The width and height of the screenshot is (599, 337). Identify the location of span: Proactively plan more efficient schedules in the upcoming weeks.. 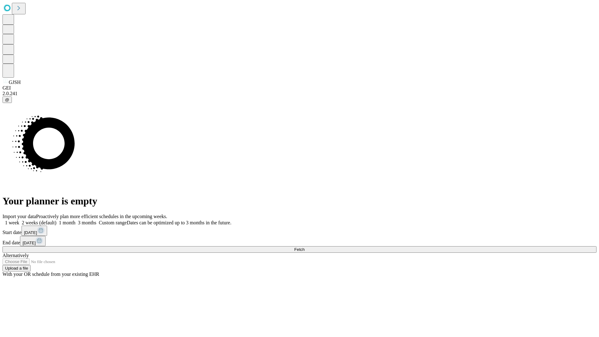
(102, 216).